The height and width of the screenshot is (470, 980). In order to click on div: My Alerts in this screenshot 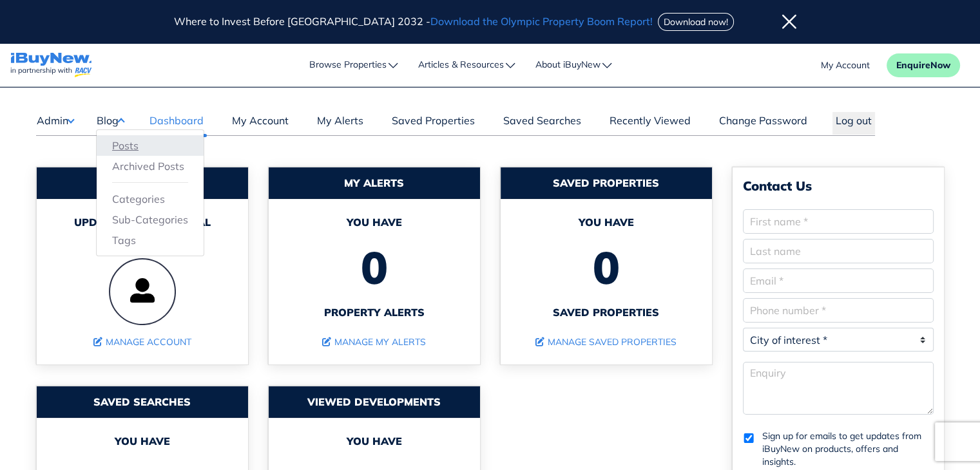, I will do `click(375, 183)`.